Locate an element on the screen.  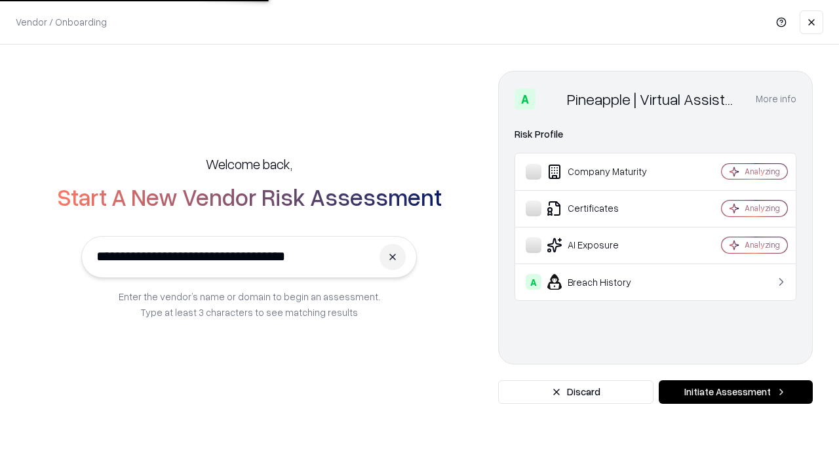
button: Initiate Assessment is located at coordinates (735, 392).